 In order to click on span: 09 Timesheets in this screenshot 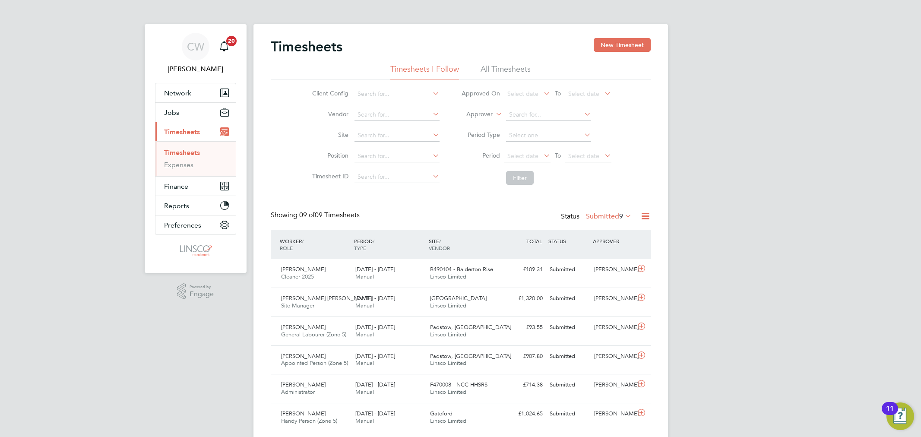, I will do `click(330, 215)`.